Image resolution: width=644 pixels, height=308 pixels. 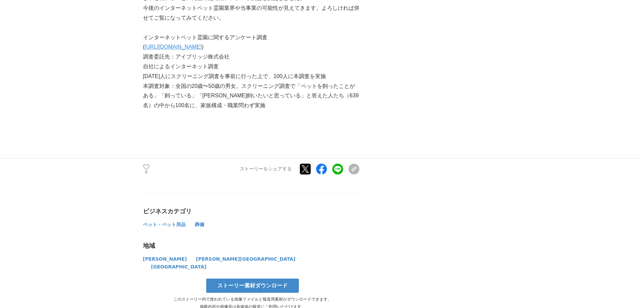 What do you see at coordinates (251, 67) in the screenshot?
I see `p: 自社によるインターネット調査` at bounding box center [251, 67].